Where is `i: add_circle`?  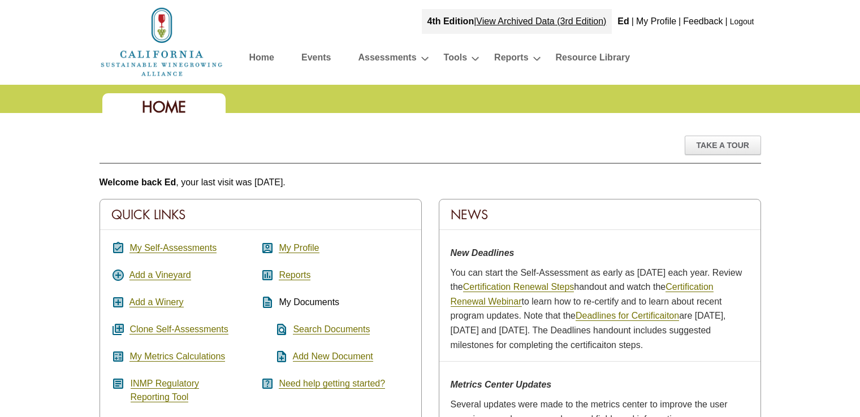 i: add_circle is located at coordinates (118, 275).